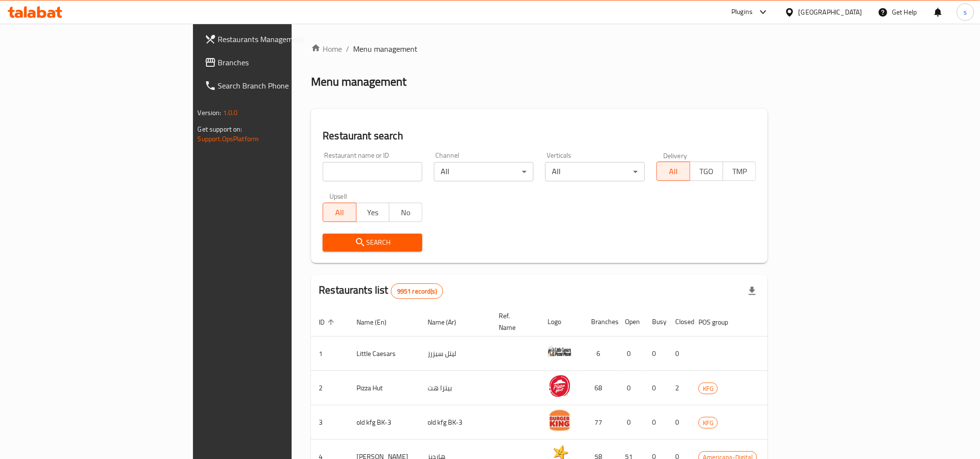  Describe the element at coordinates (601, 422) in the screenshot. I see `td: 77` at that location.